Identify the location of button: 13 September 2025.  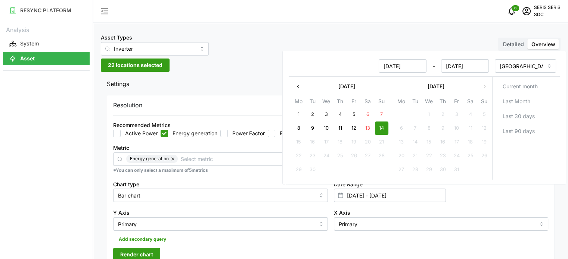
(367, 129).